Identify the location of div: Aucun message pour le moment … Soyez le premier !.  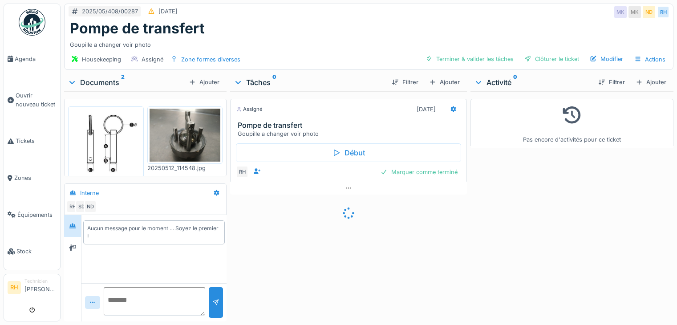
(154, 232).